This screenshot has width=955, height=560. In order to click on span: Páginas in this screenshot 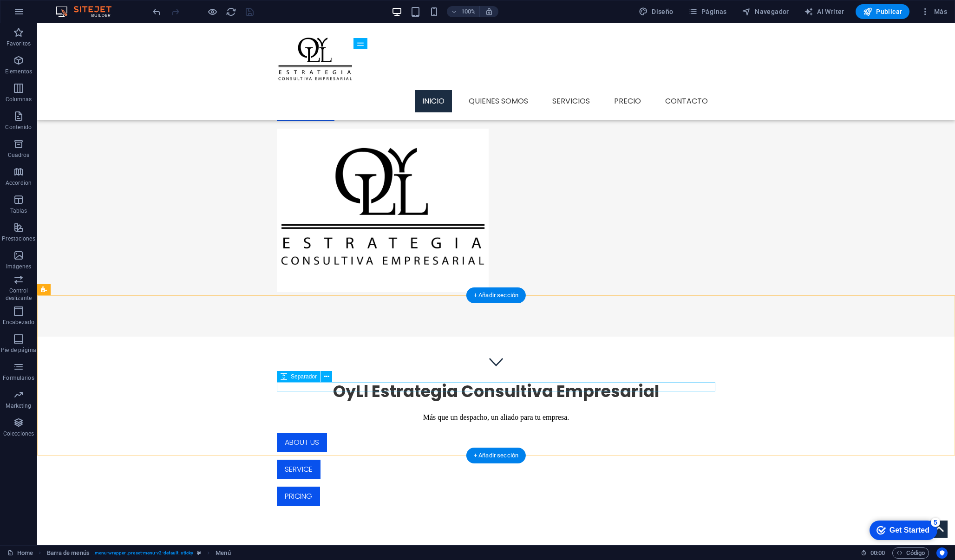, I will do `click(707, 12)`.